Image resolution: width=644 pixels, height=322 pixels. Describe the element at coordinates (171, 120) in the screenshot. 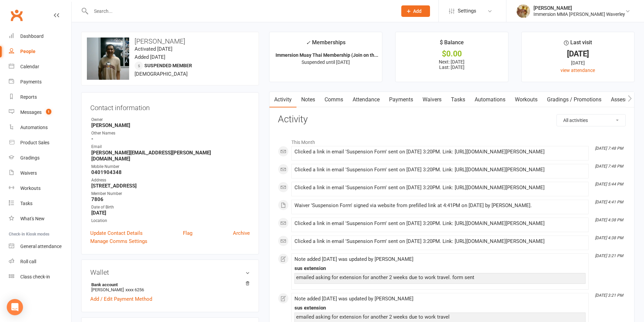

I see `div: Owner` at that location.